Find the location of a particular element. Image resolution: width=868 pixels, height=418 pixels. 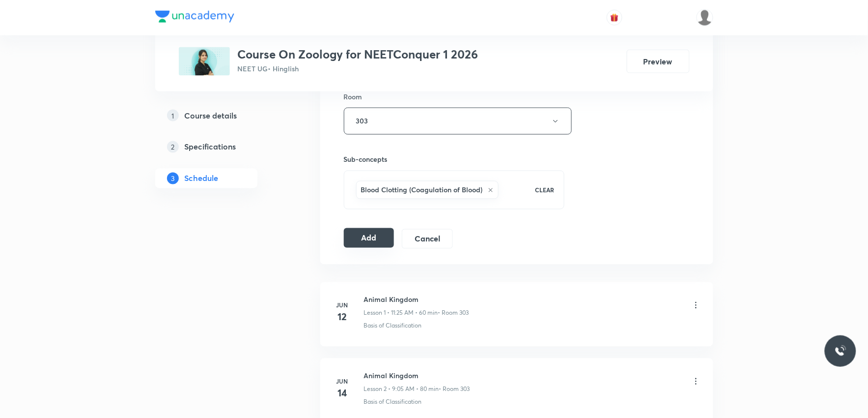

h6: Sub-concepts is located at coordinates (454, 159).